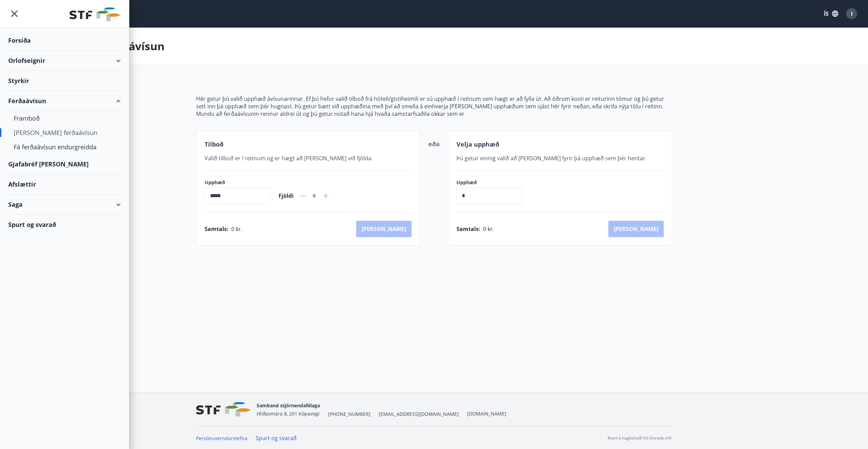 The height and width of the screenshot is (449, 868). I want to click on span: Samband stjórnendafélaga, so click(288, 405).